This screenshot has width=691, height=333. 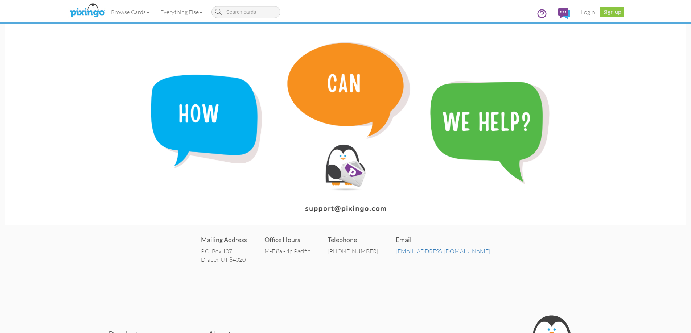 I want to click on h4: Email, so click(x=443, y=240).